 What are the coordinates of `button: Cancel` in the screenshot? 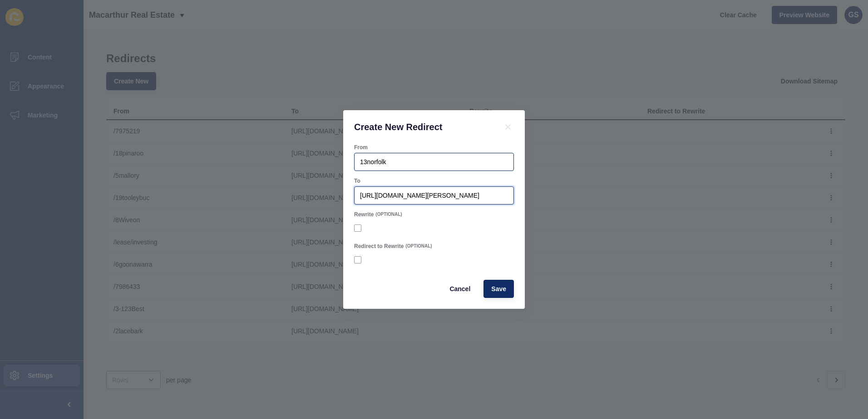 It's located at (460, 289).